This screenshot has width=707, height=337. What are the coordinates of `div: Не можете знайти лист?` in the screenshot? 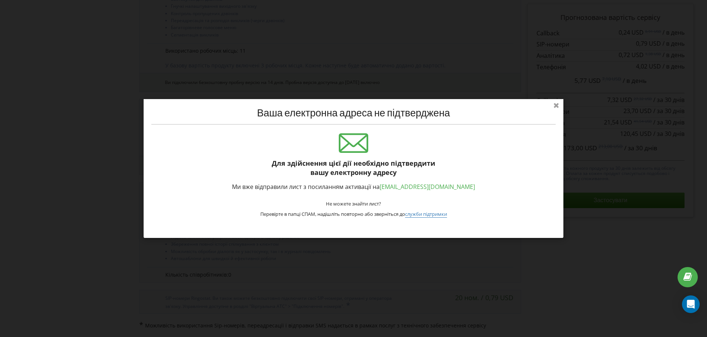 It's located at (353, 204).